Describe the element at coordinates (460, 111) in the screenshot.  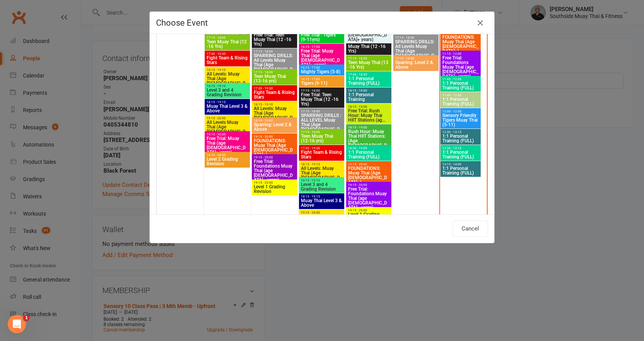
I see `span: 12:00 - 12:30` at that location.